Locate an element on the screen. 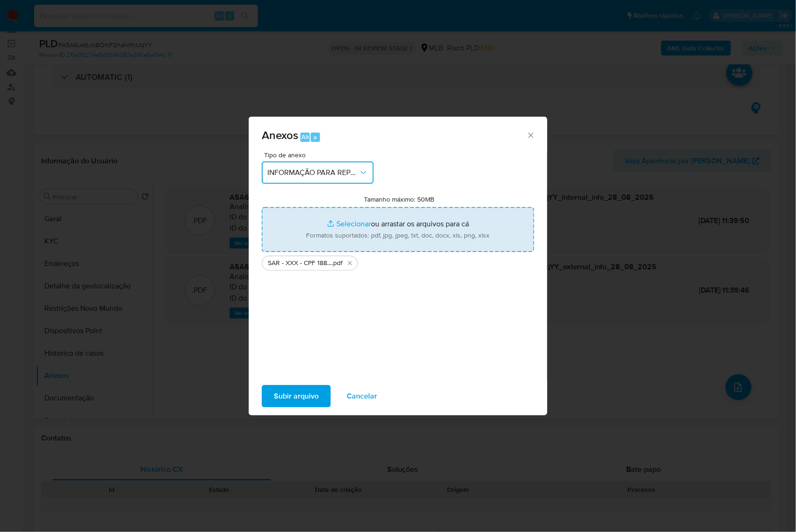  span: .pdf is located at coordinates (337, 263).